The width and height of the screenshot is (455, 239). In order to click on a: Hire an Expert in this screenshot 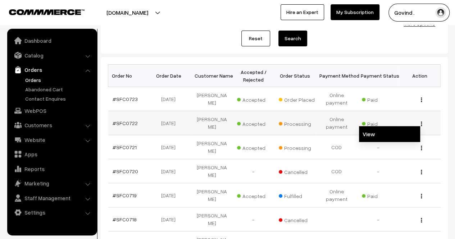, I will do `click(302, 12)`.